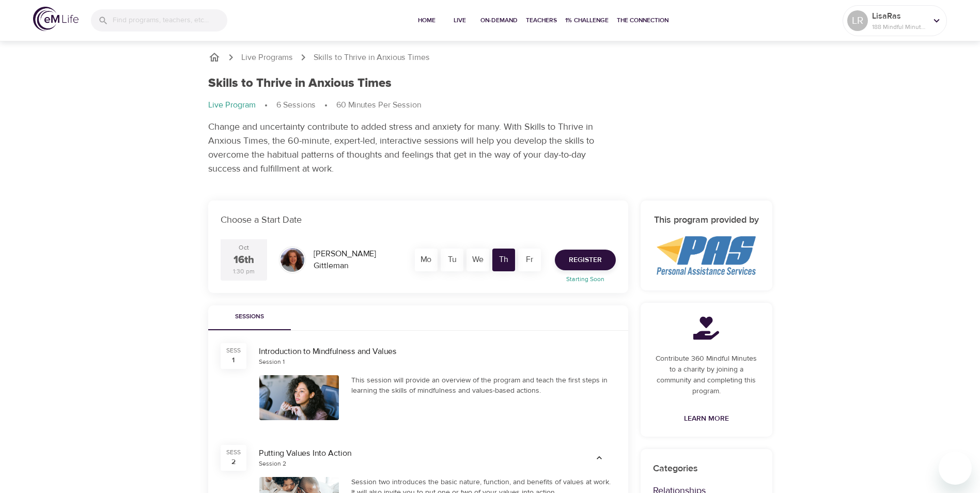 This screenshot has height=493, width=980. What do you see at coordinates (296, 105) in the screenshot?
I see `p: 6 Sessions` at bounding box center [296, 105].